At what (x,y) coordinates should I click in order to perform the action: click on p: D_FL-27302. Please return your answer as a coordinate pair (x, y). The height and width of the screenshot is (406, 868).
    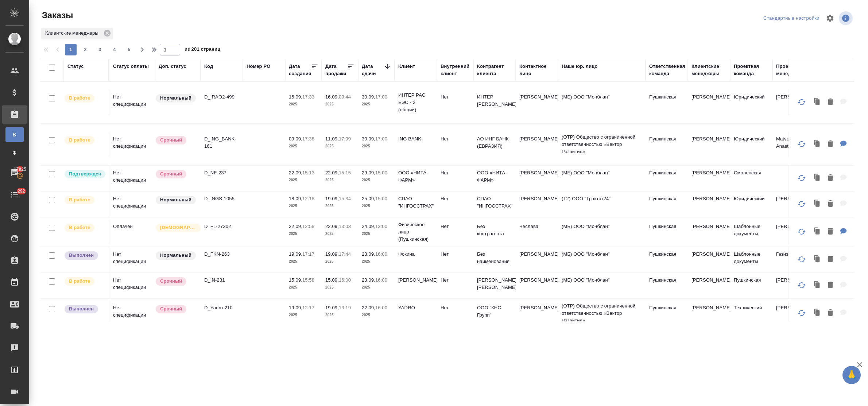
    Looking at the image, I should click on (221, 226).